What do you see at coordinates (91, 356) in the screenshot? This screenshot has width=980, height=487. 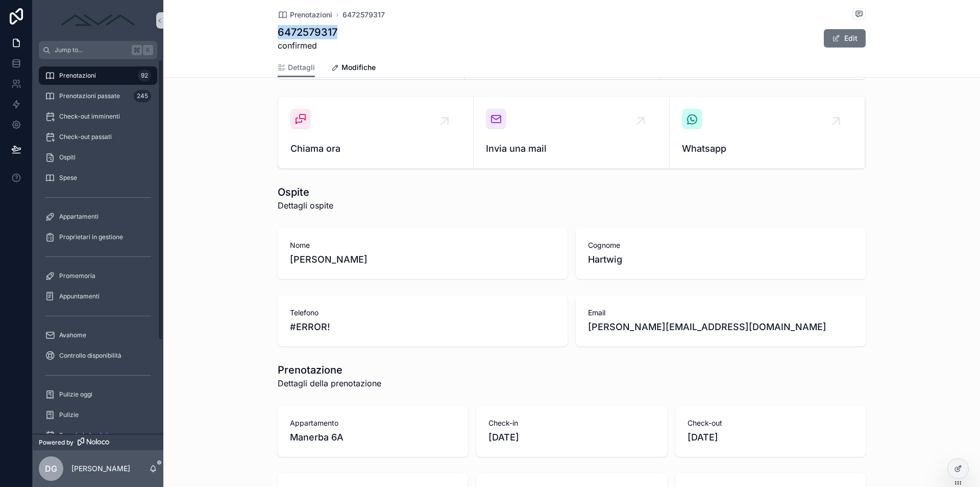 I see `span: Controllo disponibilità` at bounding box center [91, 356].